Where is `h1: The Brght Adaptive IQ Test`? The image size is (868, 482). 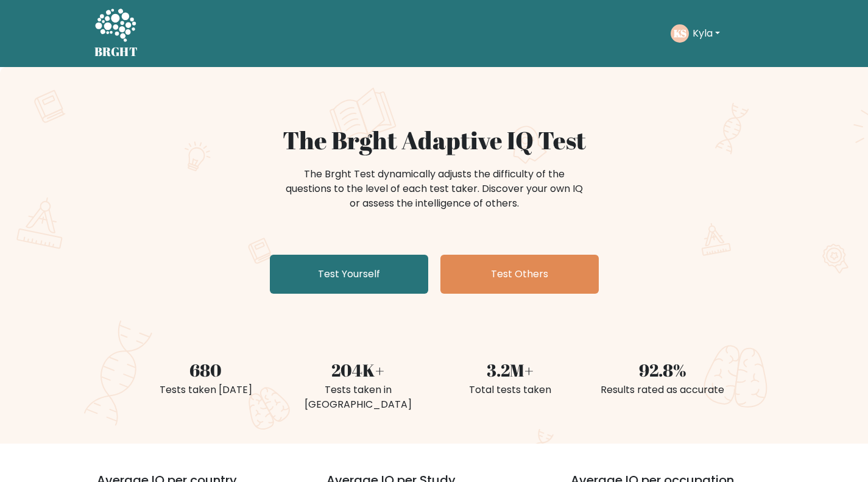 h1: The Brght Adaptive IQ Test is located at coordinates (434, 140).